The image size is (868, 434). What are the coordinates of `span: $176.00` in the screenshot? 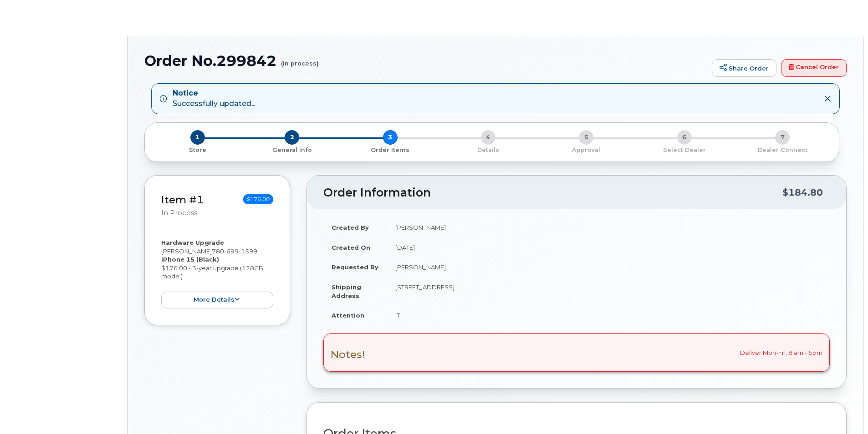 It's located at (258, 199).